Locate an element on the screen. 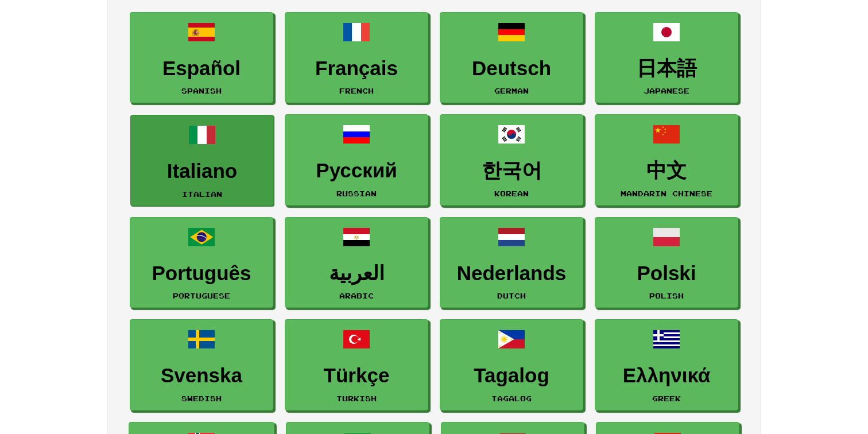  h3: Deutsch is located at coordinates (512, 68).